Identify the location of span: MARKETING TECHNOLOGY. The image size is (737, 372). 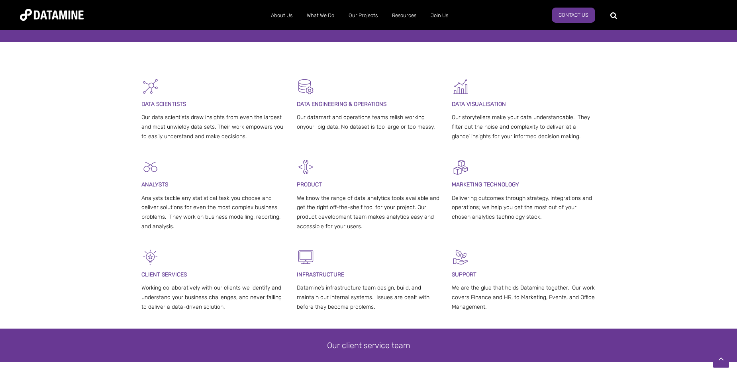
(485, 184).